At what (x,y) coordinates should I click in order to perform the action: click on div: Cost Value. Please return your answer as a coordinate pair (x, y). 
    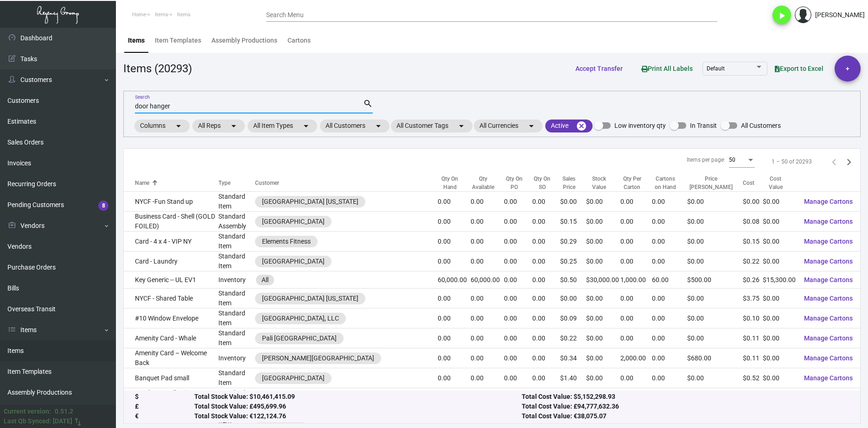
    Looking at the image, I should click on (780, 183).